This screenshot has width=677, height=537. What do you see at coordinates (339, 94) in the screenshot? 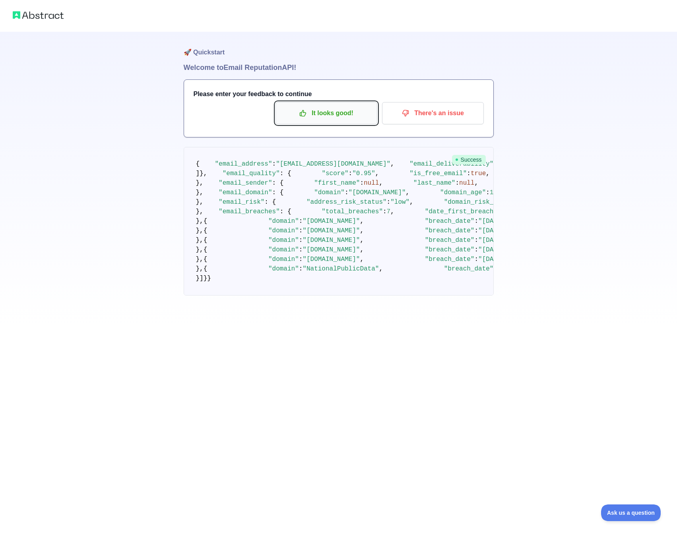
I see `h3: Please enter your feedback to continue` at bounding box center [339, 94].